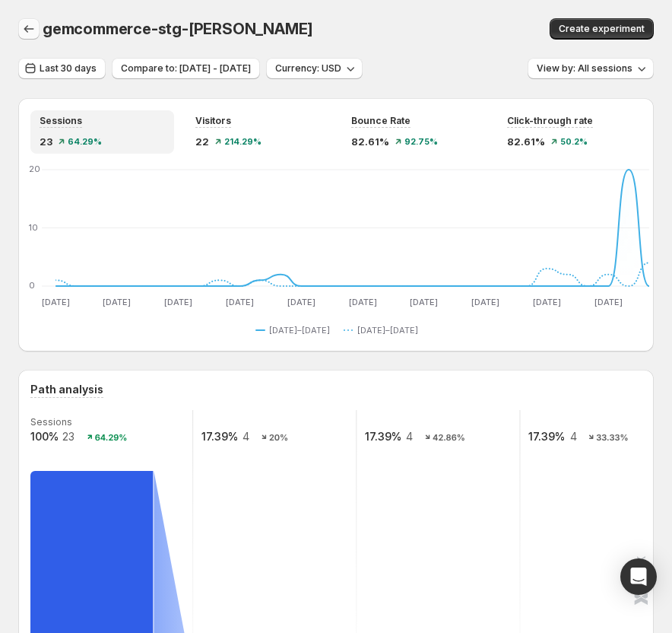  Describe the element at coordinates (585, 68) in the screenshot. I see `span: View by: All sessions` at that location.